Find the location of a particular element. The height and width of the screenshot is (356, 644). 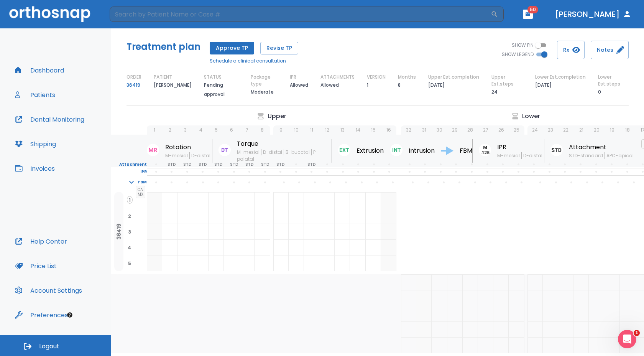

p: 12 is located at coordinates (327, 130).